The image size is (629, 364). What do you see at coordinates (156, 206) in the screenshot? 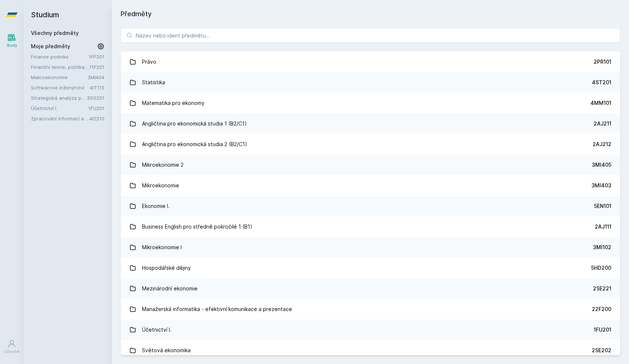
I see `div: Ekonomie I.` at bounding box center [156, 206].